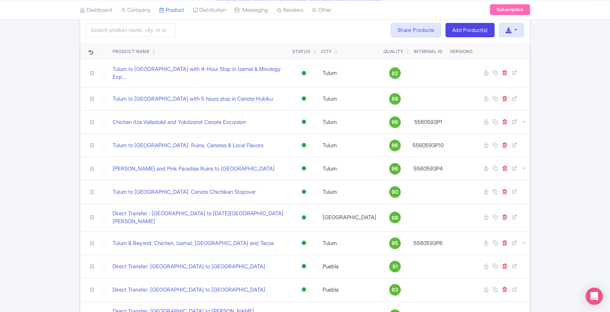  What do you see at coordinates (428, 122) in the screenshot?
I see `td: 5560593P1` at bounding box center [428, 122].